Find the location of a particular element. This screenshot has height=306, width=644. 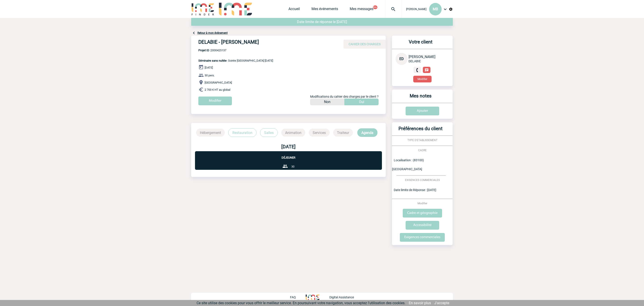

p: Services is located at coordinates (319, 133).